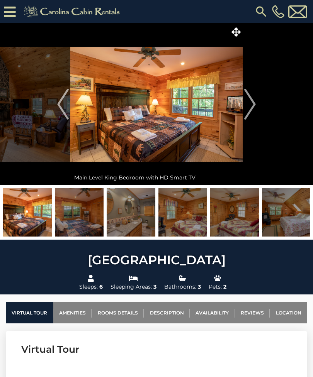  I want to click on h3: Virtual Tour, so click(156, 350).